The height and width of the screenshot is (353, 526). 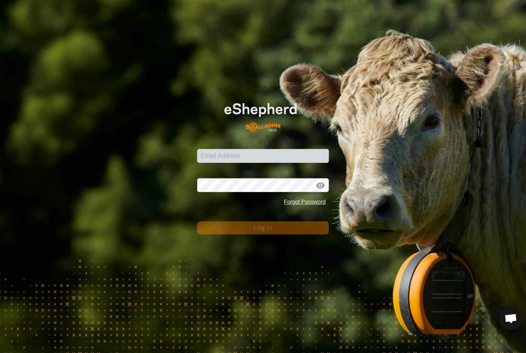 I want to click on span: Log In, so click(x=263, y=227).